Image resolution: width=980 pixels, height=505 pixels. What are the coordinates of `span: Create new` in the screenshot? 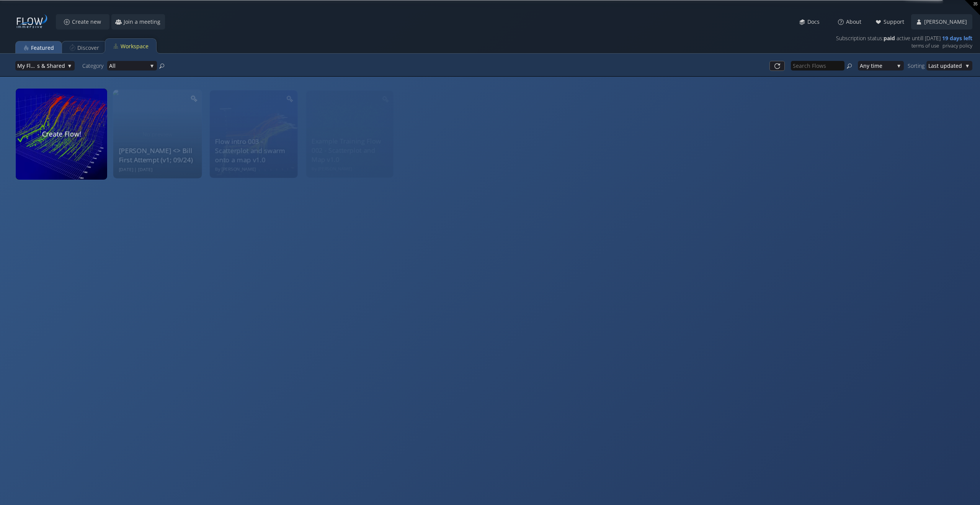 It's located at (89, 22).